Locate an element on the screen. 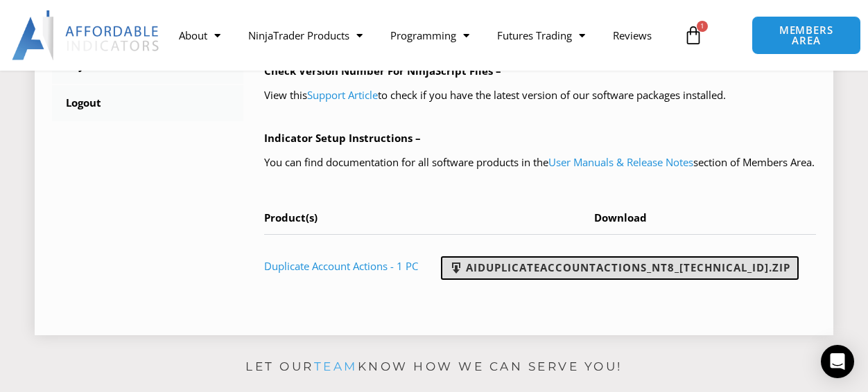  nav: Menu is located at coordinates (421, 36).